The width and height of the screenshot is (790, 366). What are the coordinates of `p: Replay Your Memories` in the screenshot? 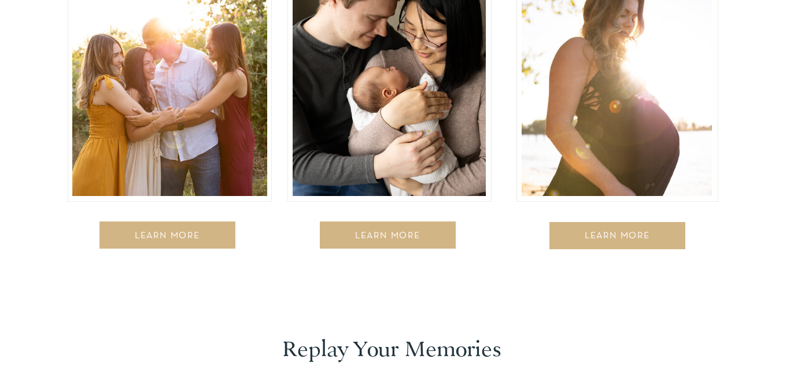 It's located at (394, 350).